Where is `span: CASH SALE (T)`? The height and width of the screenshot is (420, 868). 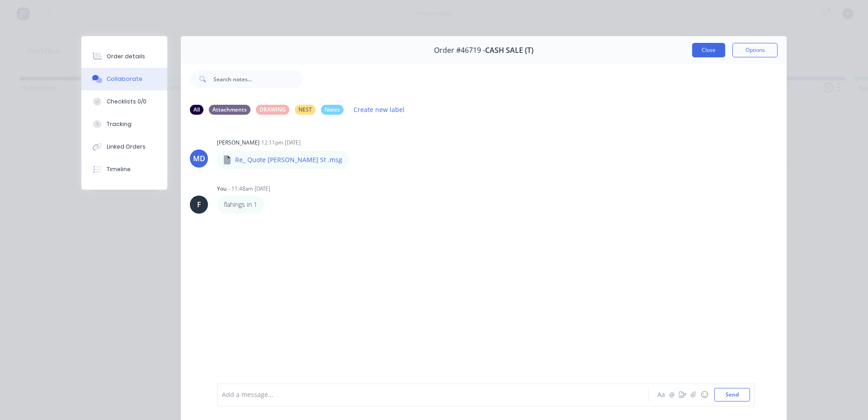 span: CASH SALE (T) is located at coordinates (509, 50).